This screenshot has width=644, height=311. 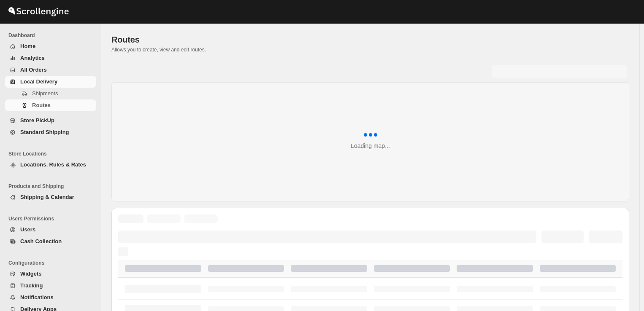 I want to click on span: Tracking, so click(x=31, y=285).